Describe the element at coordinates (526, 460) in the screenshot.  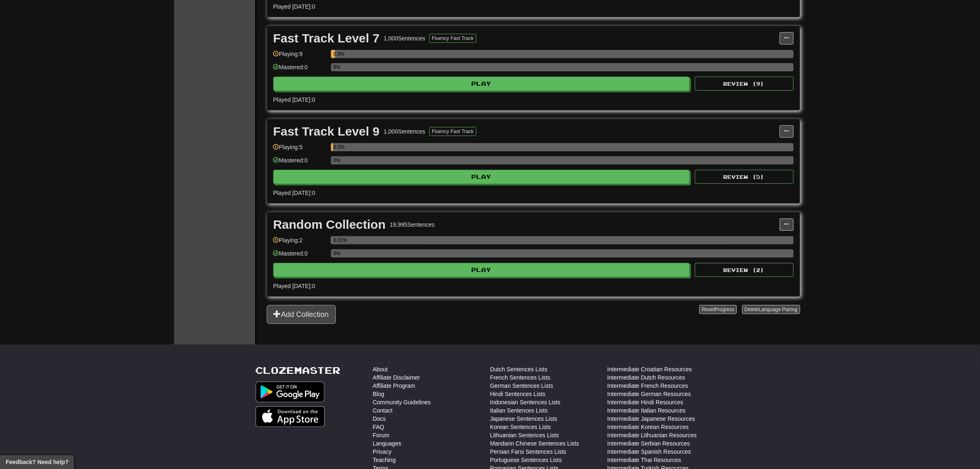
I see `a: Portuguese Sentences Lists` at that location.